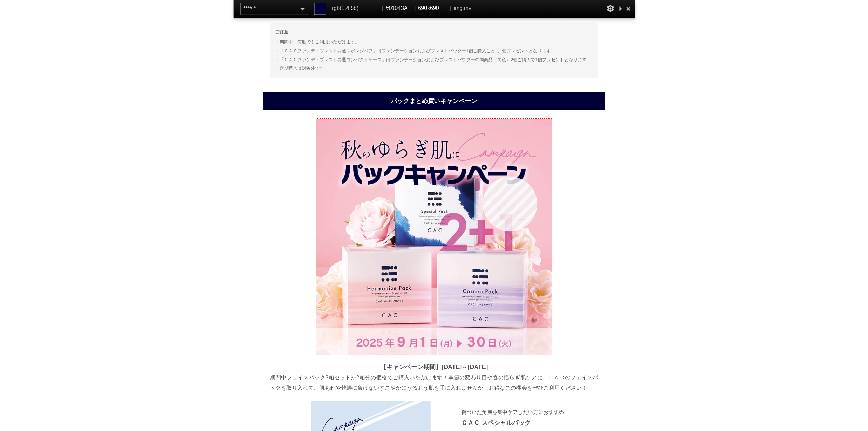 The height and width of the screenshot is (431, 868). I want to click on div: 閉じて、選択を止める, so click(628, 8).